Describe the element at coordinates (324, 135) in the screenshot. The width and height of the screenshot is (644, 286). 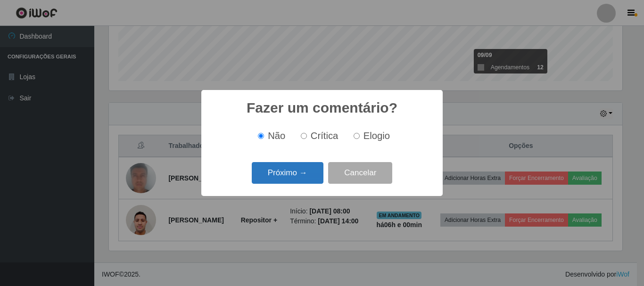
I see `span: Crítica` at that location.